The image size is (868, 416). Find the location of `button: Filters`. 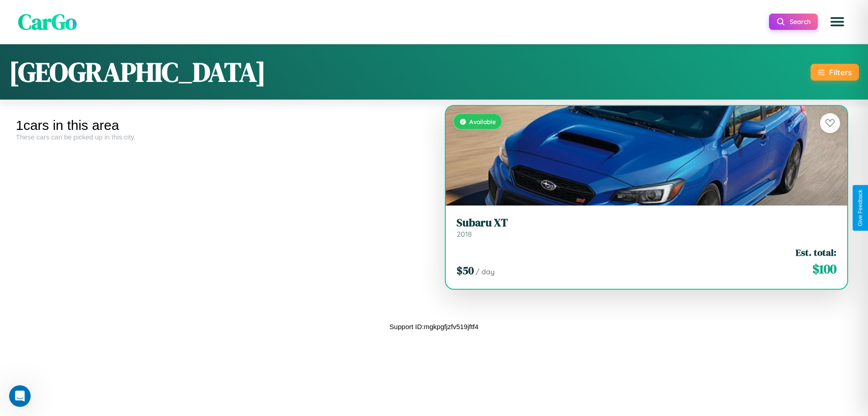

button: Filters is located at coordinates (834, 72).